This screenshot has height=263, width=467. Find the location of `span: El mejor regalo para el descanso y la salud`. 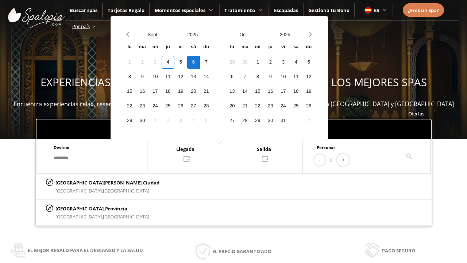

span: El mejor regalo para el descanso y la salud is located at coordinates (85, 250).